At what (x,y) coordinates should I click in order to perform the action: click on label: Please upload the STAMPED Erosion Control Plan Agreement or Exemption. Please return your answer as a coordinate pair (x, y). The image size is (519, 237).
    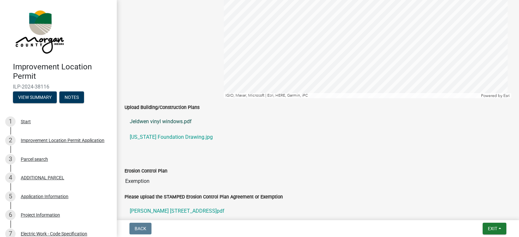
    Looking at the image, I should click on (204, 197).